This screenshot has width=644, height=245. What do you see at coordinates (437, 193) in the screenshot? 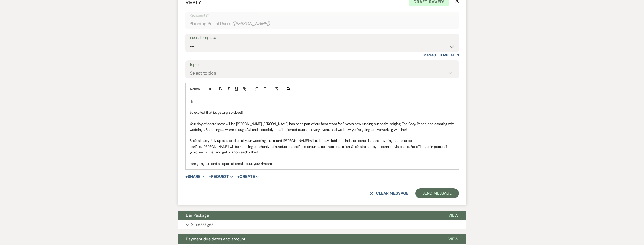
I see `button: Send Message` at bounding box center [437, 193].